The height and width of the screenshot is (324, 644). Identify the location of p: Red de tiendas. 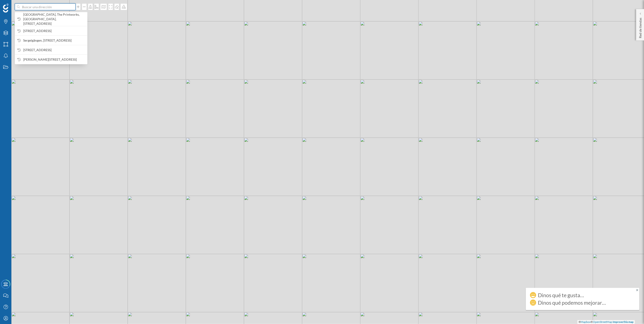
(640, 27).